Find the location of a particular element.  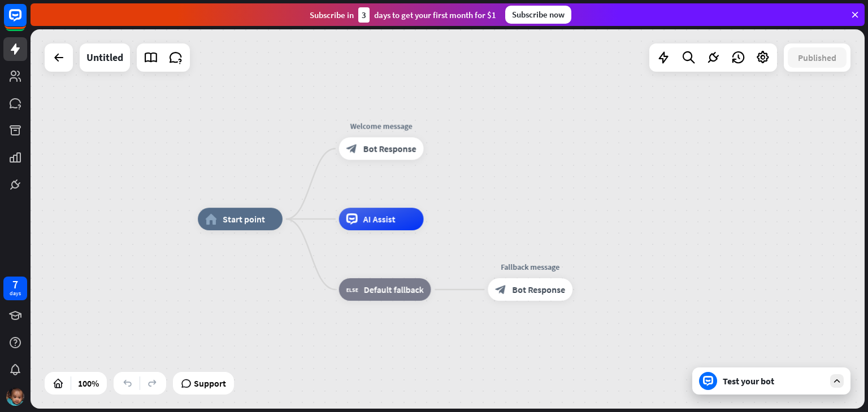

div: 7 is located at coordinates (15, 285).